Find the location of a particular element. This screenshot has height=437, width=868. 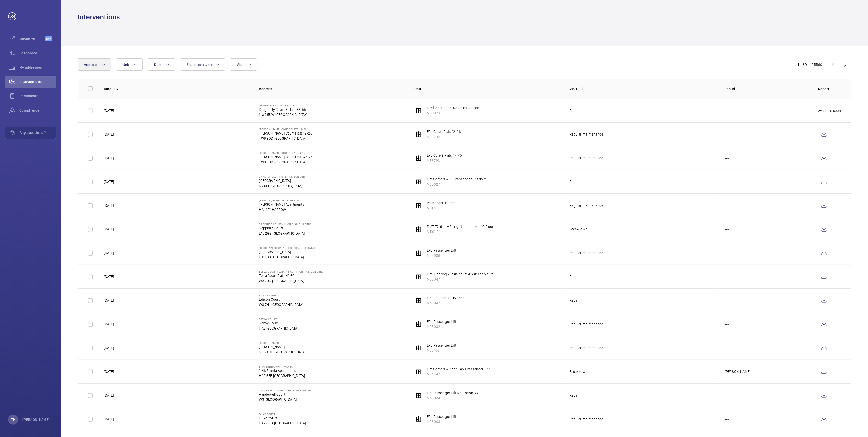

p: Fire Fighting - Tesla court 41-60 schn euro is located at coordinates (460, 274).